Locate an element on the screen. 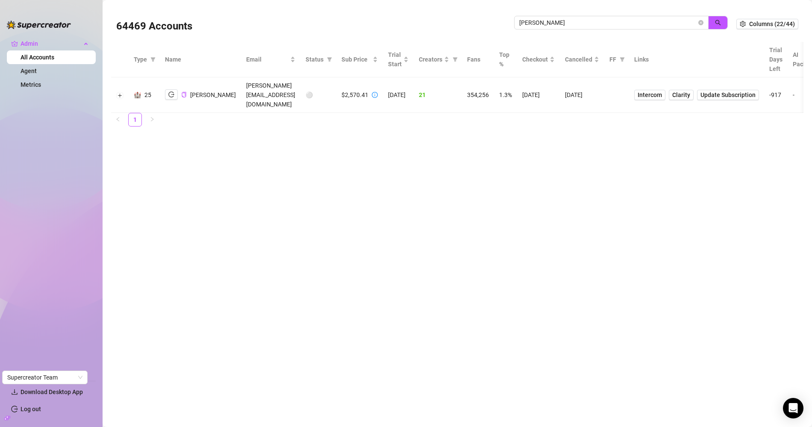  span: Checkout is located at coordinates (535, 59).